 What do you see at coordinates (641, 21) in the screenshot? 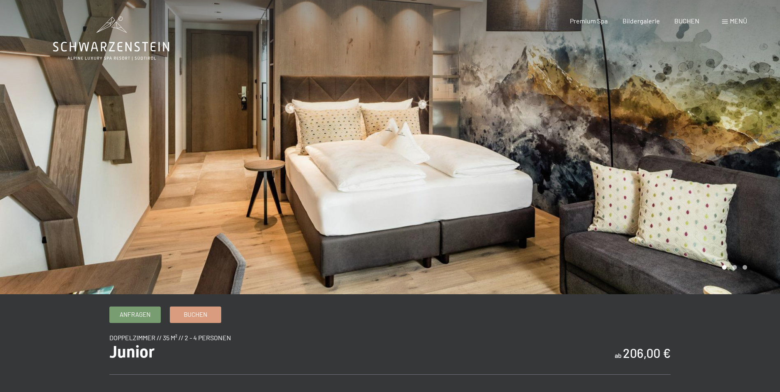
I see `span: Bildergalerie` at bounding box center [641, 21].